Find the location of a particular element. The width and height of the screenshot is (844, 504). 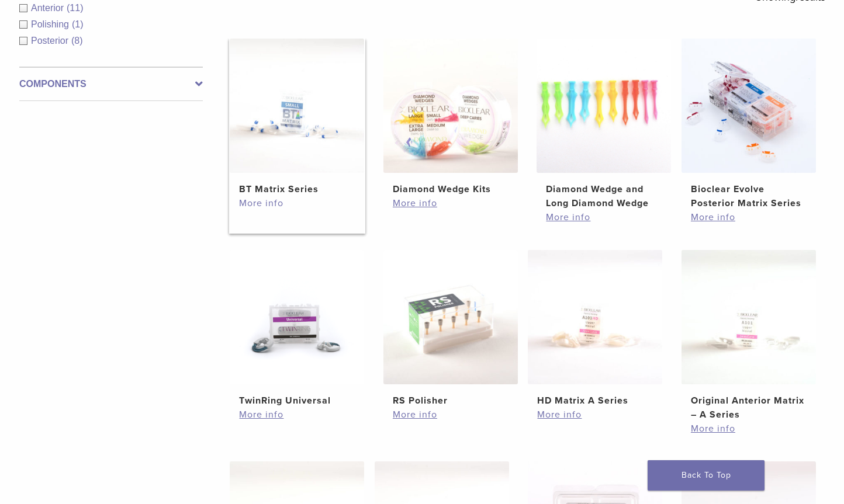

a: Diamond Wedge and Long Diamond WedgeDiamond Wedge and Long Diamond Wedge is located at coordinates (604, 124).